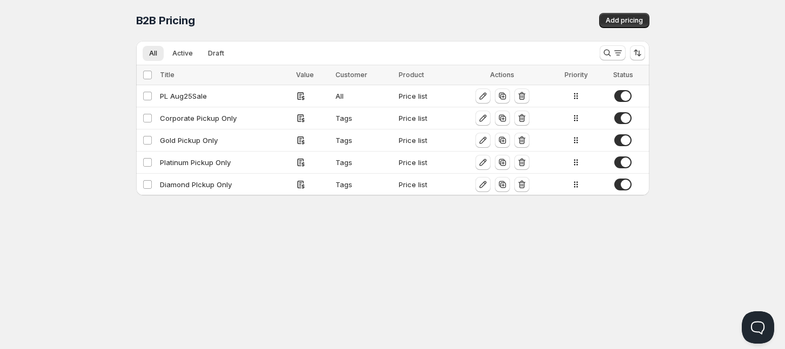  Describe the element at coordinates (363, 96) in the screenshot. I see `div: All` at that location.